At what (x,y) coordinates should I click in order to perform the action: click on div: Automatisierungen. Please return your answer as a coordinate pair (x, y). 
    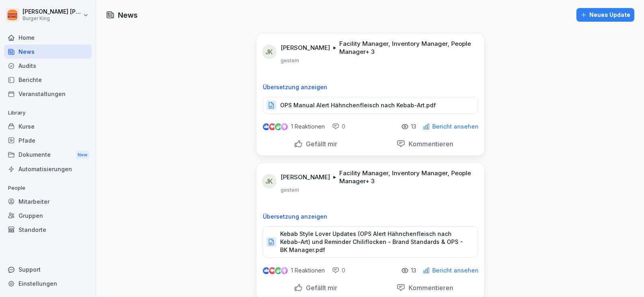
    Looking at the image, I should click on (48, 169).